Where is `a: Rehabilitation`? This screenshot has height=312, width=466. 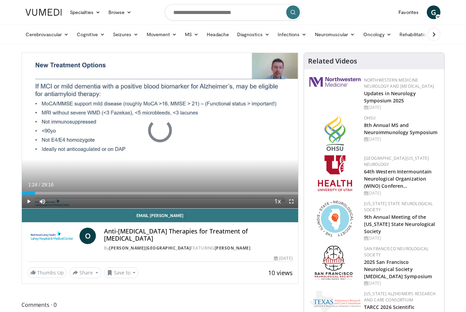 a: Rehabilitation is located at coordinates (414, 34).